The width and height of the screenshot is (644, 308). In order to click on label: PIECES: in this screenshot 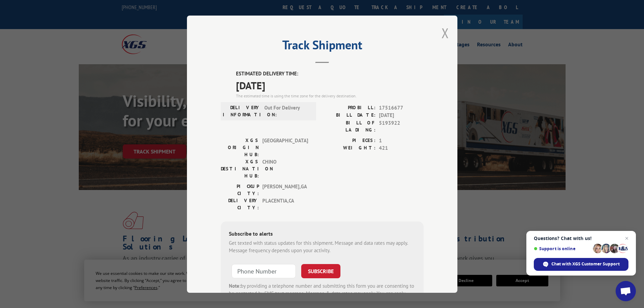, I will do `click(349, 140)`.